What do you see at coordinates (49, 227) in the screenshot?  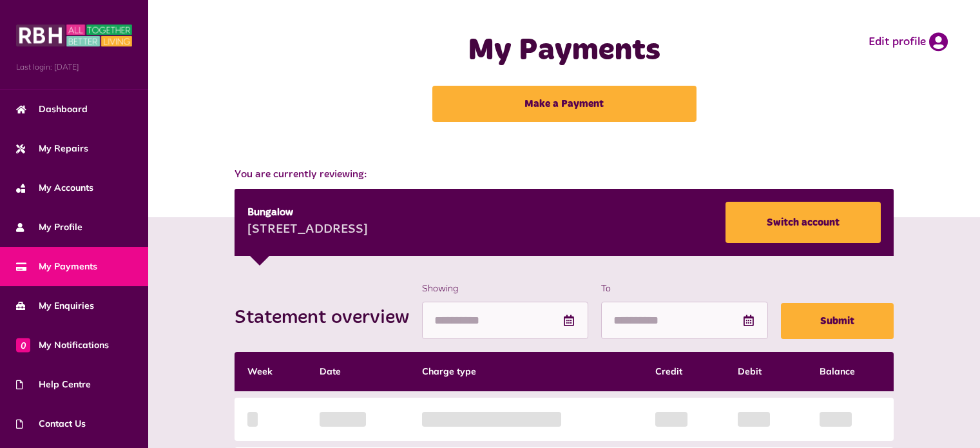 I see `span: My Profile` at bounding box center [49, 227].